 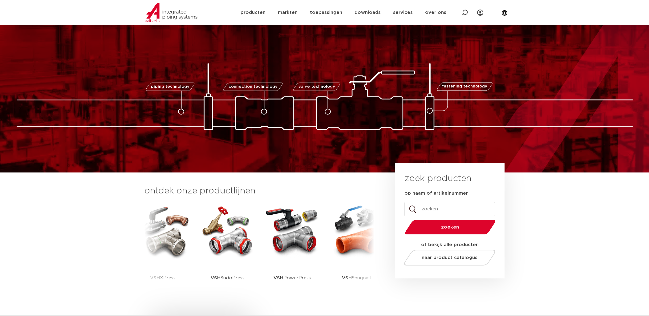 I want to click on input: zoeken, so click(x=450, y=209).